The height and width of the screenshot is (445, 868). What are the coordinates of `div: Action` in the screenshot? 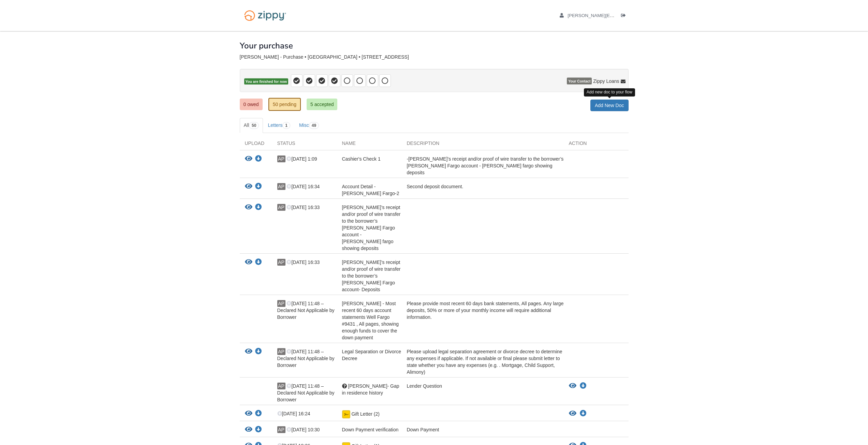 It's located at (596, 145).